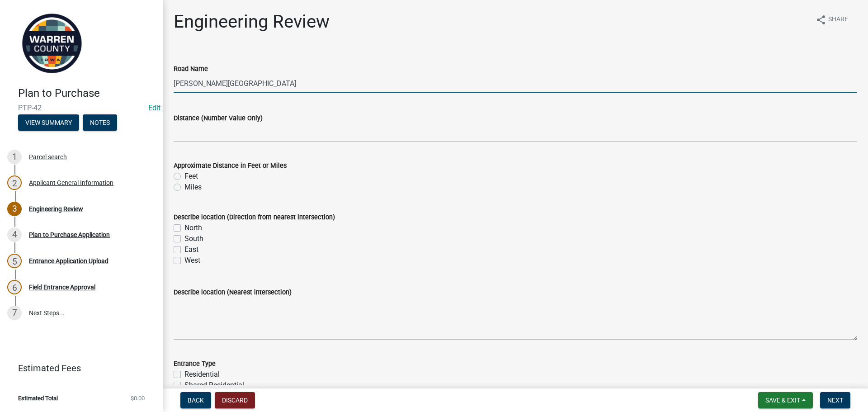 This screenshot has height=412, width=868. What do you see at coordinates (56, 209) in the screenshot?
I see `div: Engineering Review` at bounding box center [56, 209].